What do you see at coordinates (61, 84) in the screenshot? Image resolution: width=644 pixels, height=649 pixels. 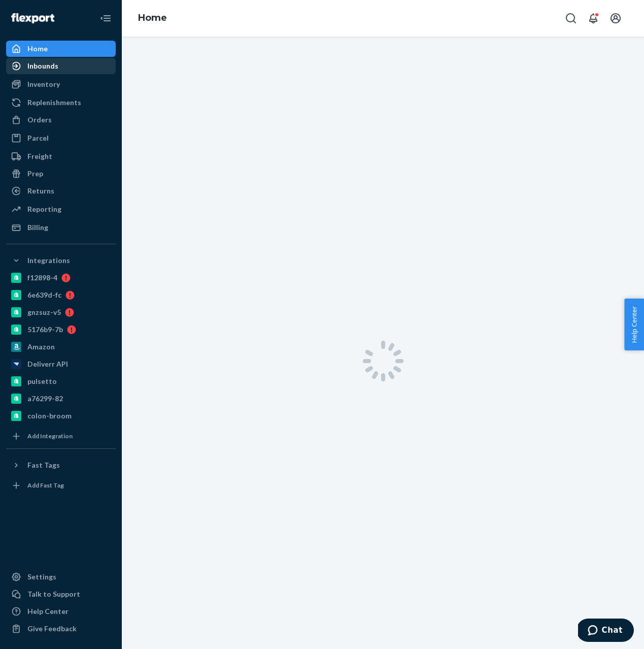 I see `a: Inventory` at bounding box center [61, 84].